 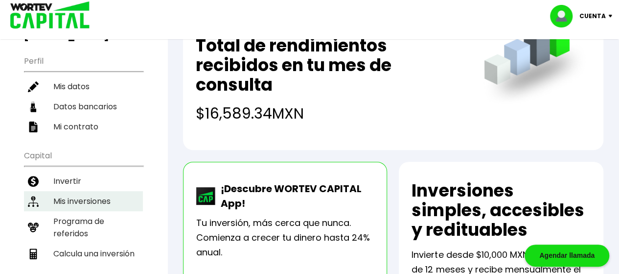 What do you see at coordinates (295, 196) in the screenshot?
I see `p: ¡Descubre WORTEV CAPITAL App!` at bounding box center [295, 196].